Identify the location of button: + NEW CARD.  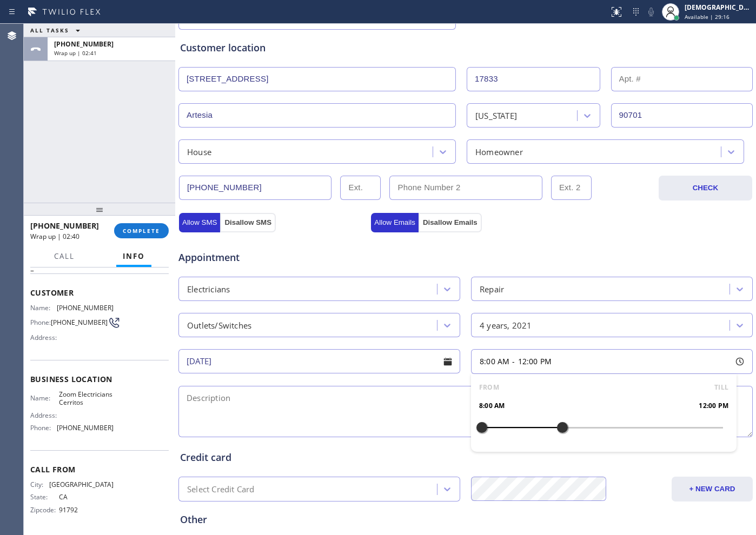
(712, 489).